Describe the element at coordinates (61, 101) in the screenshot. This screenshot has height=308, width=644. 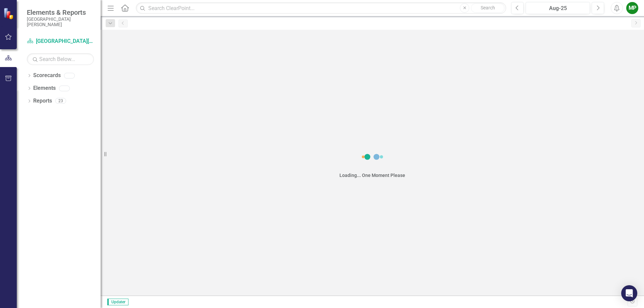
I see `div: 23` at that location.